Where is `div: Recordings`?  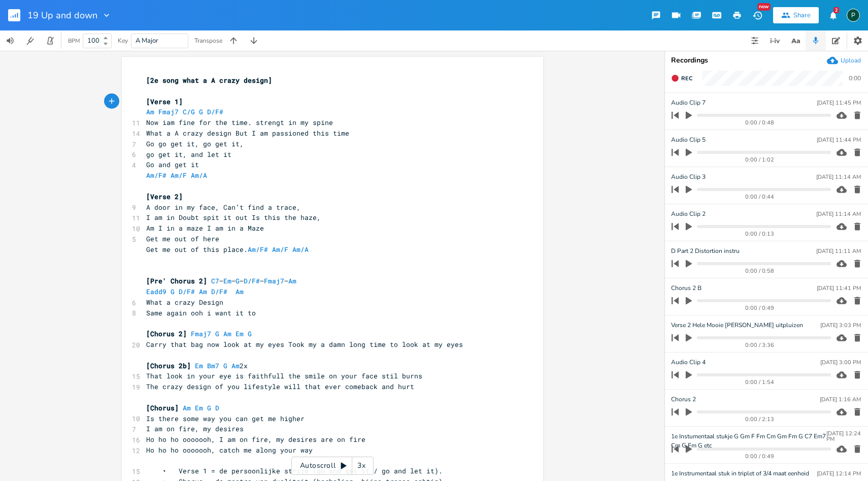
div: Recordings is located at coordinates (767, 61).